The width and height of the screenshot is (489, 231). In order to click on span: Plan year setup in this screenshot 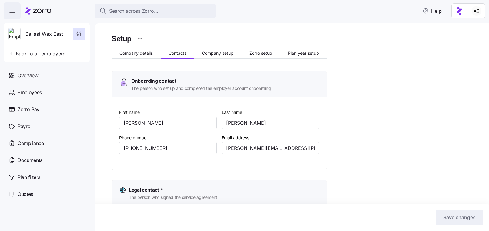, I will do `click(304, 53)`.